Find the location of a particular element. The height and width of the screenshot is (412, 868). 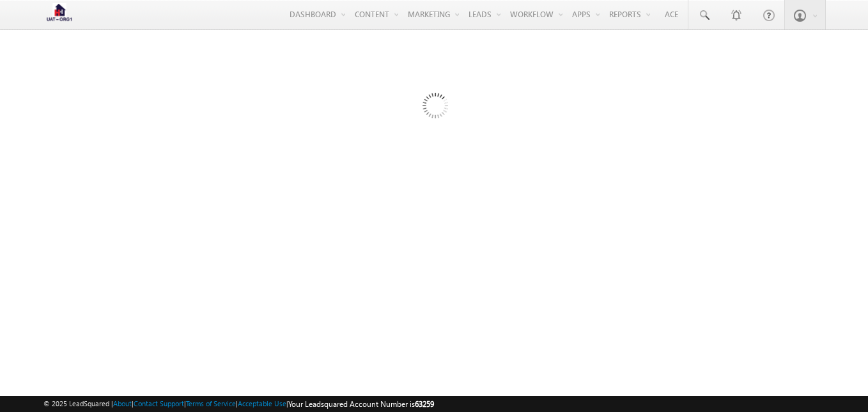

a: Acceptable Use is located at coordinates (262, 403).